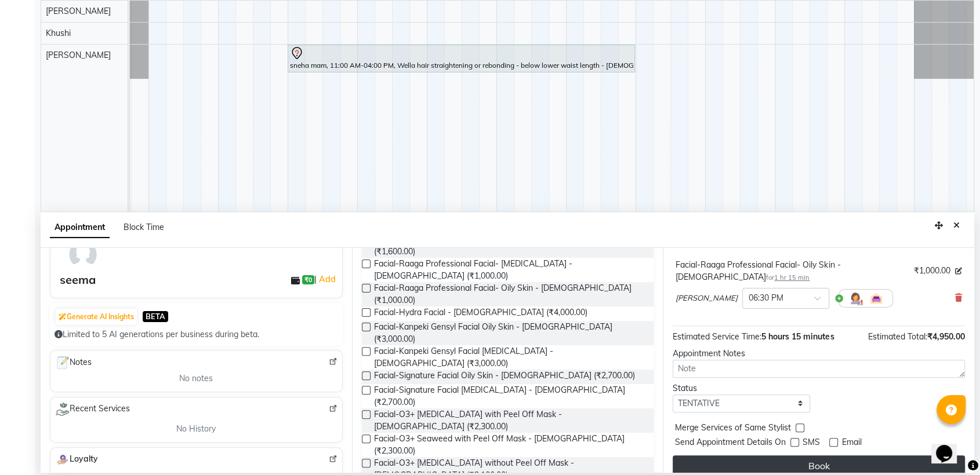  Describe the element at coordinates (741, 389) in the screenshot. I see `div: Status` at that location.